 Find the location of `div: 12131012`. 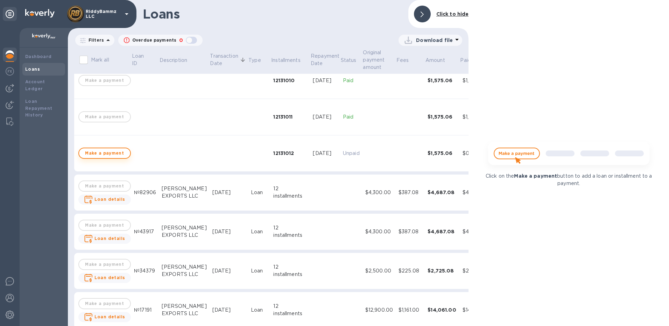

div: 12131012 is located at coordinates (290, 153).